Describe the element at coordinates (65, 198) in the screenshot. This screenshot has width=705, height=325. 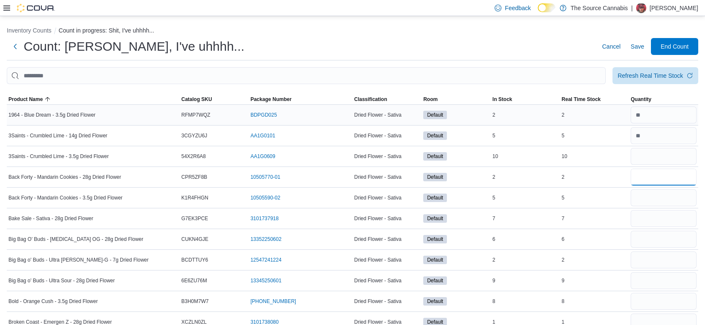
I see `span: Back Forty - Mandarin Cookies - 3.5g Dried Flower` at that location.